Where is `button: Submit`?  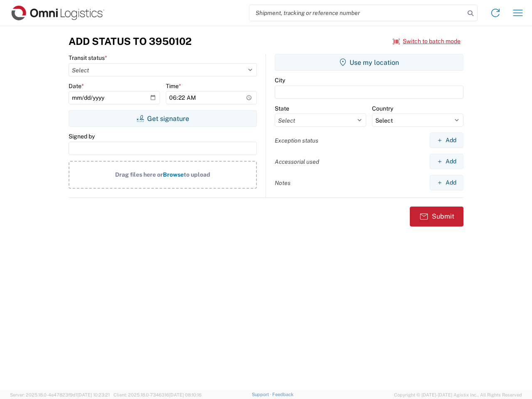
button: Submit is located at coordinates (436, 216).